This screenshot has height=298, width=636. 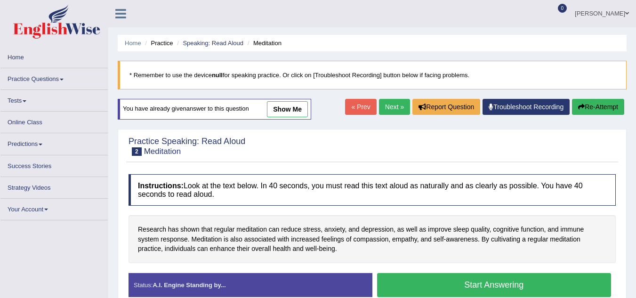 What do you see at coordinates (263, 43) in the screenshot?
I see `li: Meditation` at bounding box center [263, 43].